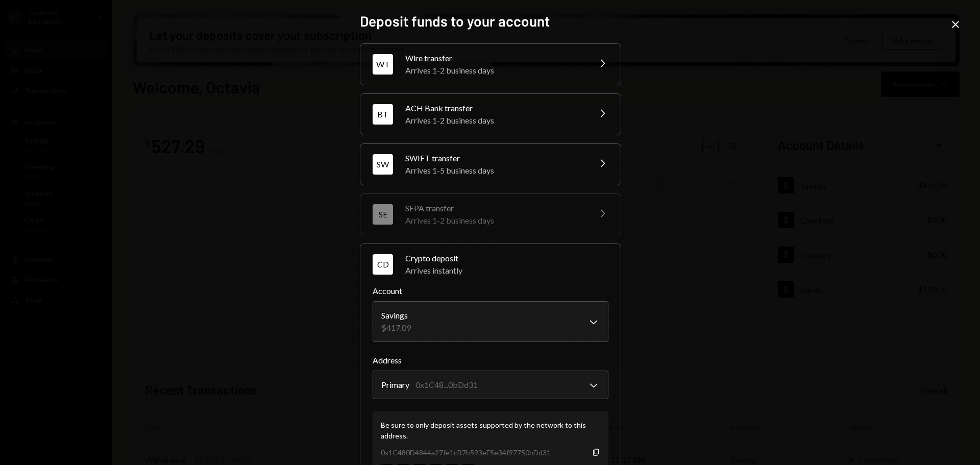 This screenshot has height=465, width=980. Describe the element at coordinates (446, 385) in the screenshot. I see `div: 0x1C48...0bDd31` at that location.